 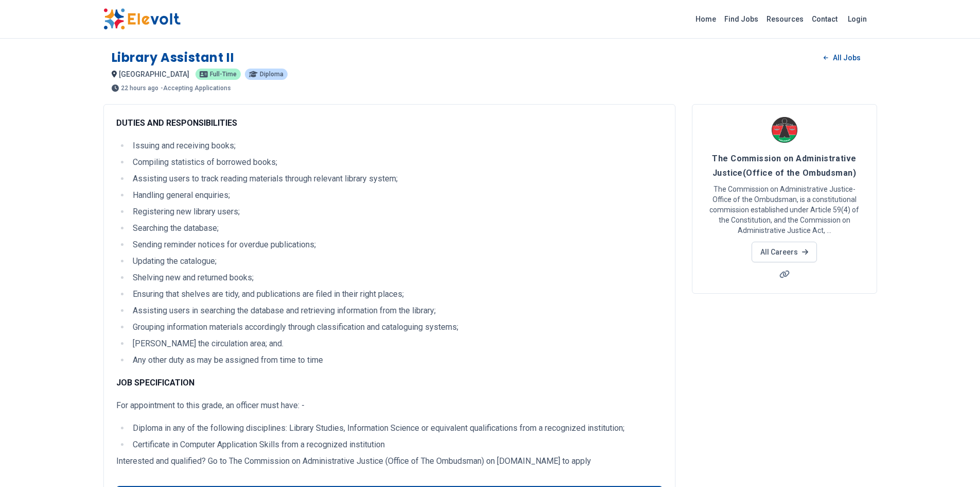 I want to click on li: Searching the database;, so click(x=396, y=228).